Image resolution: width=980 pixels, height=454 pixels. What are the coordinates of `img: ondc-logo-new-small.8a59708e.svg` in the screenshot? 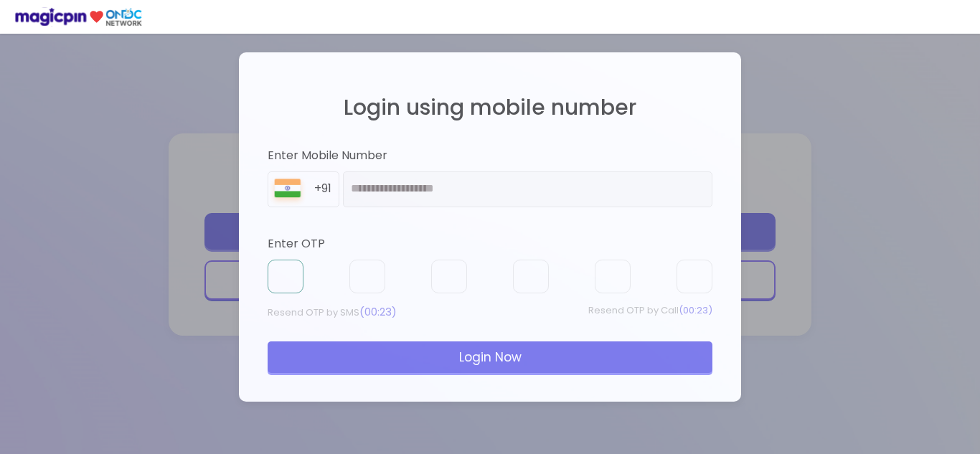 It's located at (78, 17).